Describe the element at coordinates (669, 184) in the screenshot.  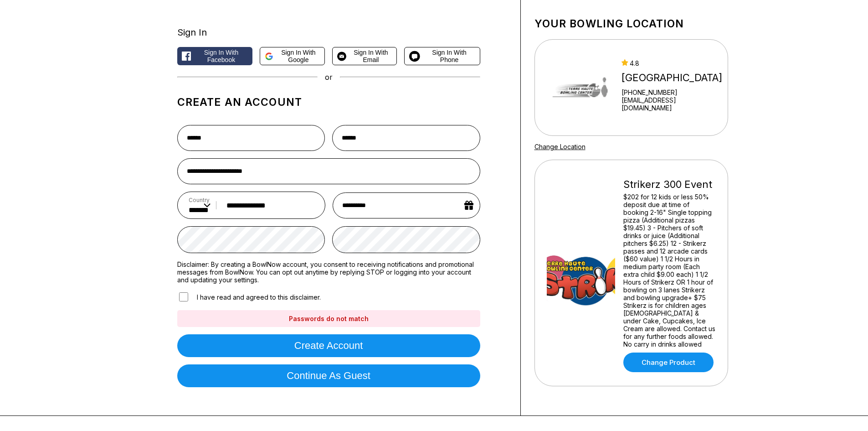
I see `div: Strikerz 300 Event` at that location.